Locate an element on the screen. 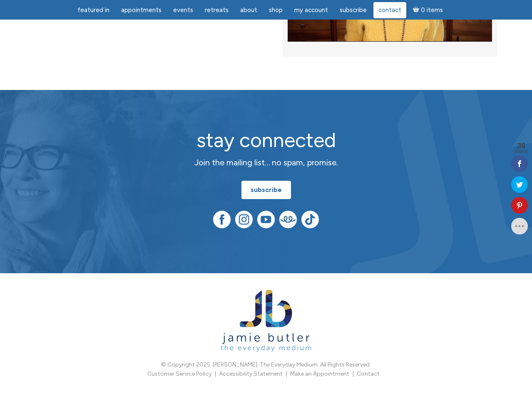 The image size is (532, 394). span: Shares is located at coordinates (521, 152).